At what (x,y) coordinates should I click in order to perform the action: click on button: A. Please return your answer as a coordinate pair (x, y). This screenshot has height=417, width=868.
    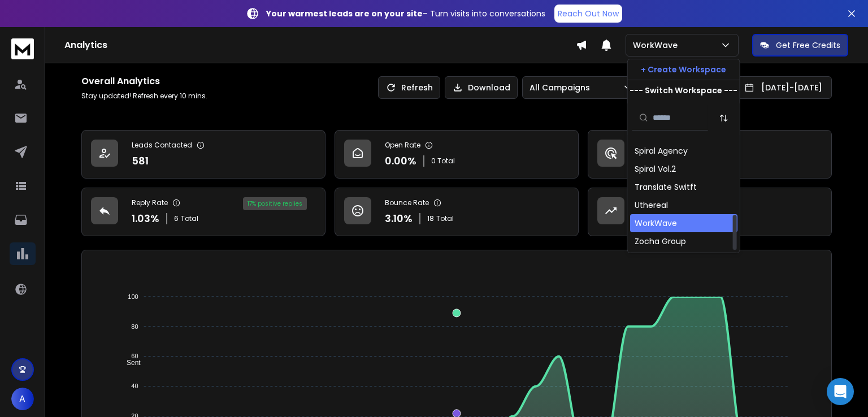
    Looking at the image, I should click on (23, 399).